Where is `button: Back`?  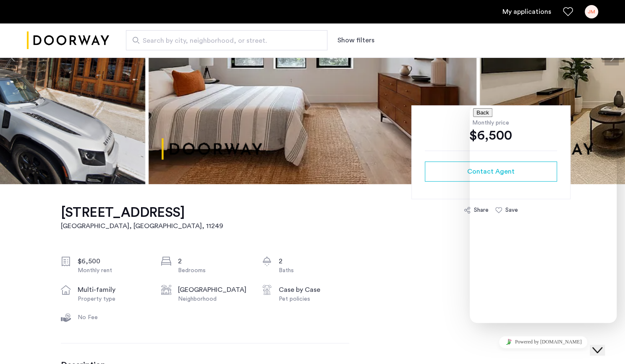 button: Back is located at coordinates (13, 8).